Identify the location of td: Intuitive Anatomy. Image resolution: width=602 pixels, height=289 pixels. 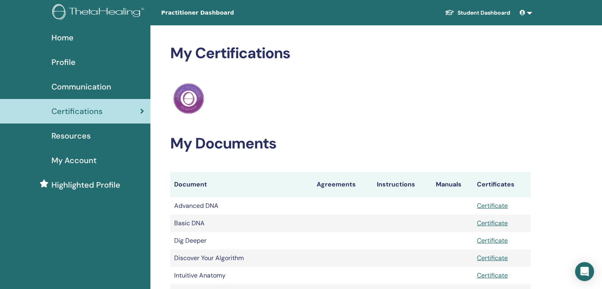
(242, 276).